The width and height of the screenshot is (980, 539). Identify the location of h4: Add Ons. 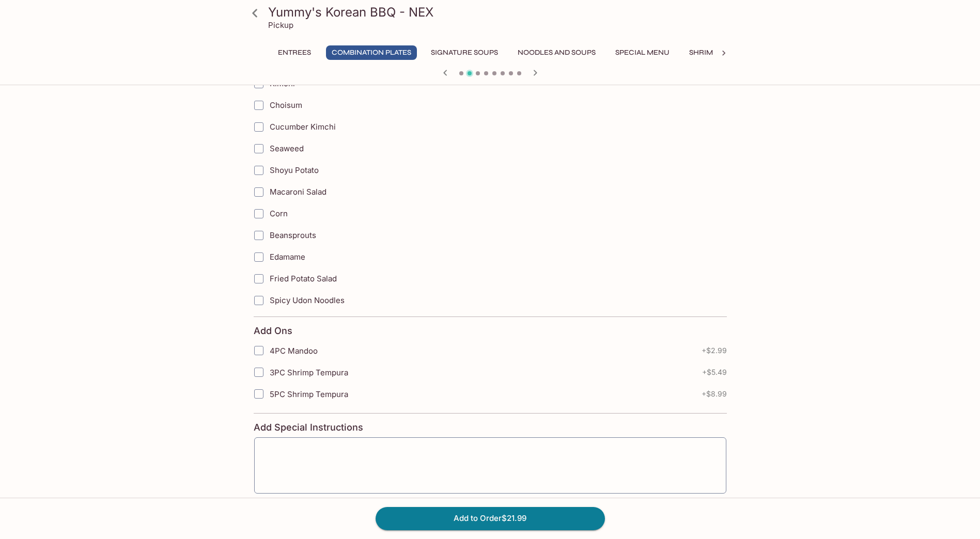
(273, 331).